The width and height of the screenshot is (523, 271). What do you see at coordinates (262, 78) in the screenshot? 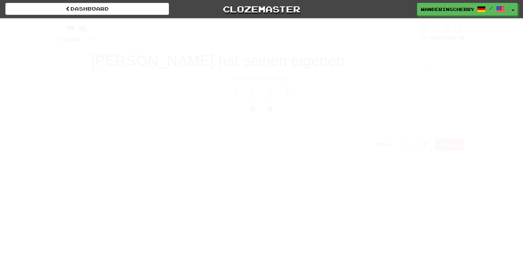
I see `div: Each has his own taste.` at bounding box center [262, 78].